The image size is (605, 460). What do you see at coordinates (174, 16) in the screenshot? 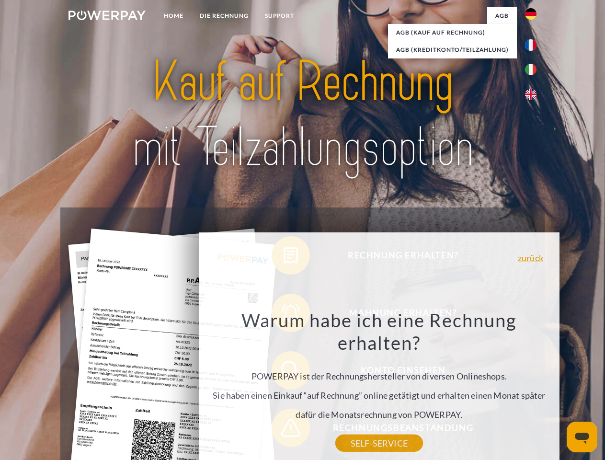
I see `a: Home` at bounding box center [174, 16].